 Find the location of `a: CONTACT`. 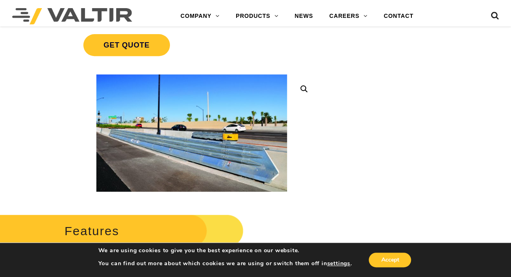

a: CONTACT is located at coordinates (398, 16).